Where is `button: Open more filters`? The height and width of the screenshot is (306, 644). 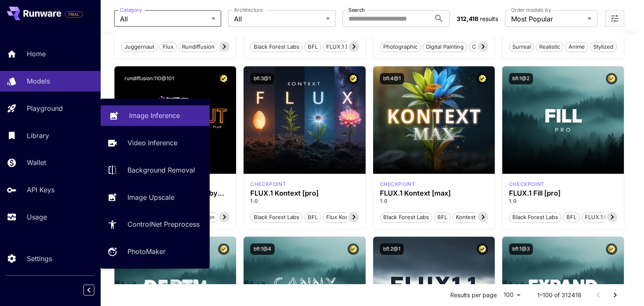
button: Open more filters is located at coordinates (615, 19).